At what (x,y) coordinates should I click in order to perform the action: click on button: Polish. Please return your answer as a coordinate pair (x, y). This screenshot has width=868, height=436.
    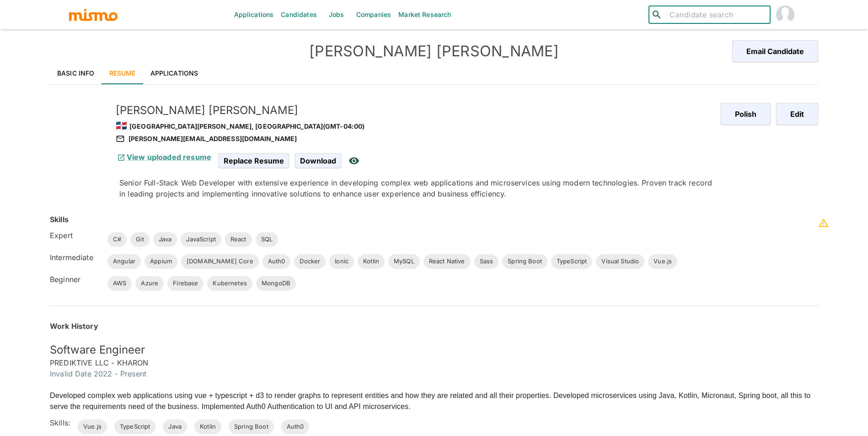
    Looking at the image, I should click on (746, 114).